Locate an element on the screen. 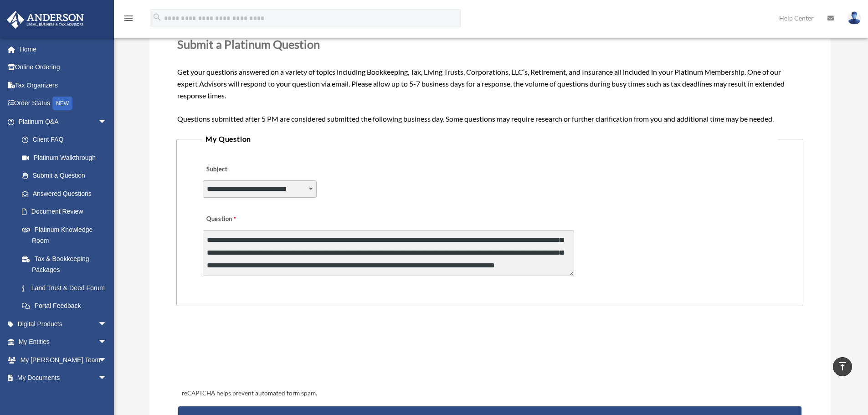 The height and width of the screenshot is (415, 868). div: reCAPTCHA helps prevent automated form spam. is located at coordinates (490, 393).